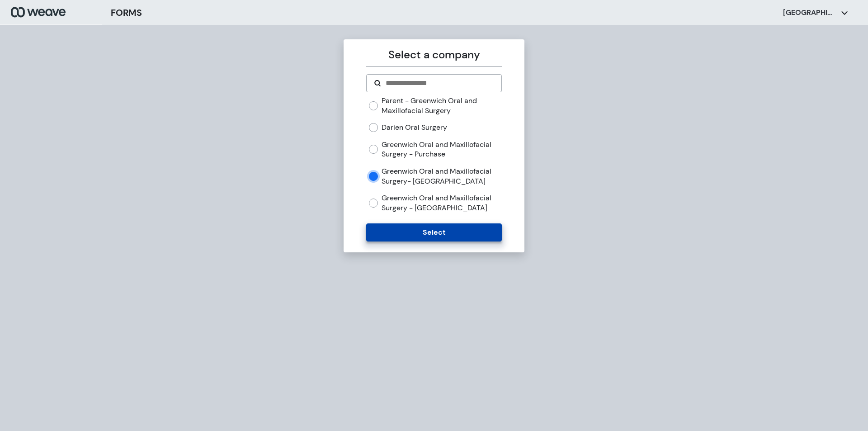 The height and width of the screenshot is (431, 868). What do you see at coordinates (441, 149) in the screenshot?
I see `label: Greenwich Oral and Maxillofacial Surgery - Purchase` at bounding box center [441, 149].